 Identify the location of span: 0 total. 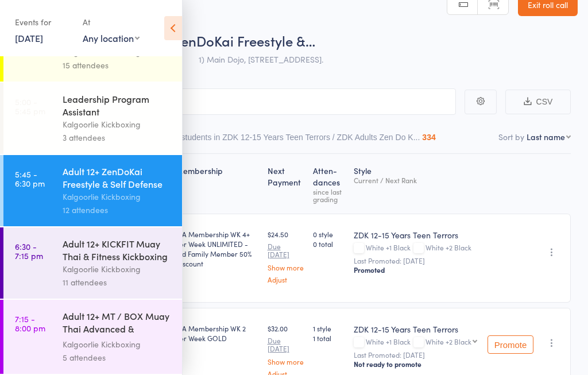
(328, 243).